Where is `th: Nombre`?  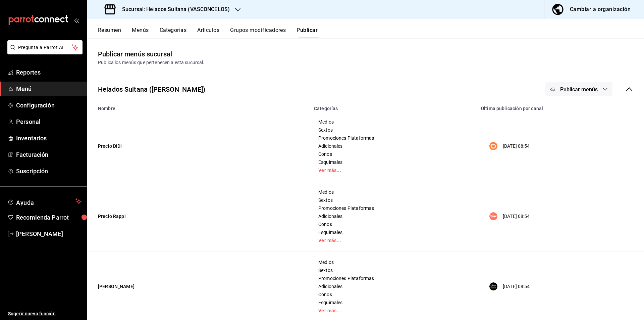
th: Nombre is located at coordinates (199, 106).